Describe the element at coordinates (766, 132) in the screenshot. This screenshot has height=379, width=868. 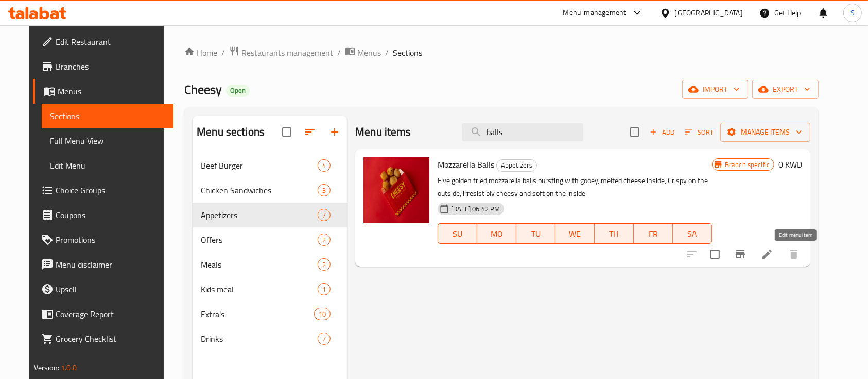
I see `span: Manage items` at that location.